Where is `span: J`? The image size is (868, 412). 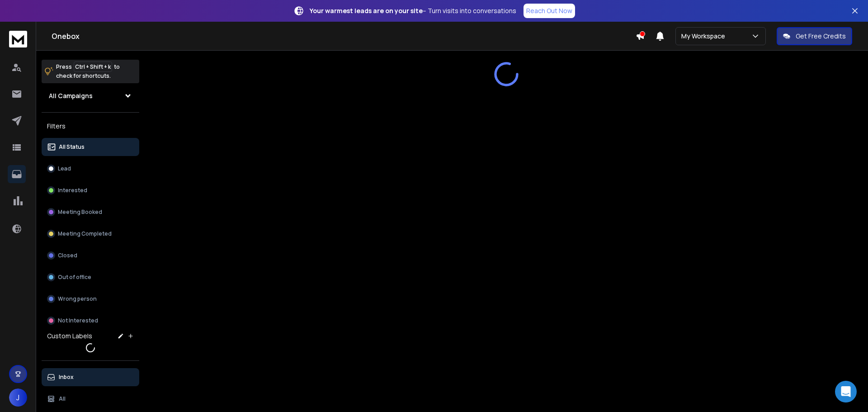 span: J is located at coordinates (18, 397).